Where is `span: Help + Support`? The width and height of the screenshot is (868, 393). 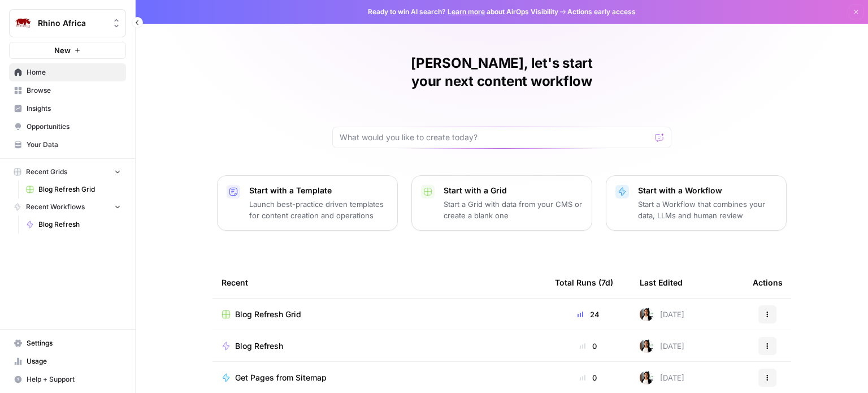
span: Help + Support is located at coordinates (73, 379).